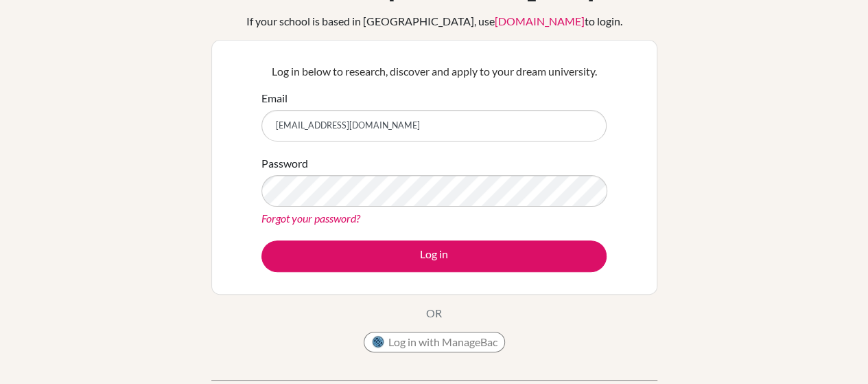  What do you see at coordinates (433, 256) in the screenshot?
I see `button: Log in` at bounding box center [433, 256].